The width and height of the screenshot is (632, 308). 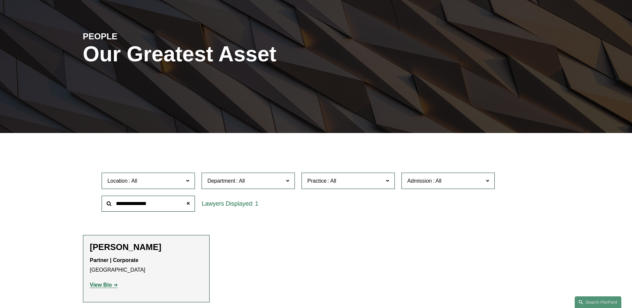 I want to click on a: View Bio, so click(x=104, y=284).